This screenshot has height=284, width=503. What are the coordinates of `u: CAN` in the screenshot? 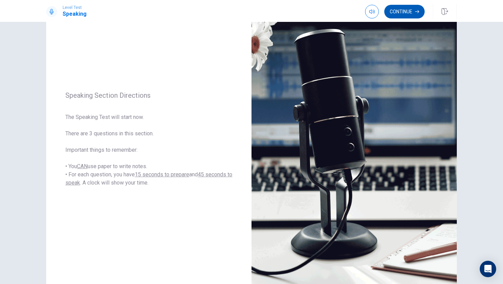 It's located at (82, 166).